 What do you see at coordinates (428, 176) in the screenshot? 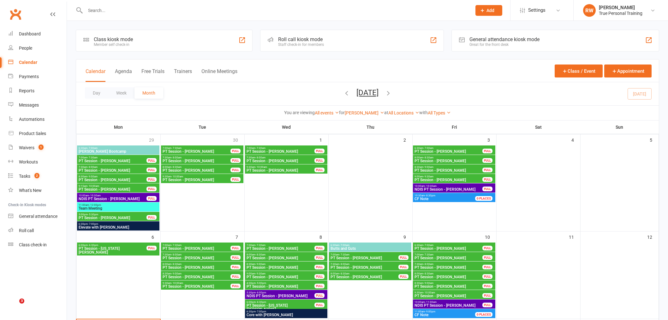
I see `span: - 9:30am` at bounding box center [428, 176].